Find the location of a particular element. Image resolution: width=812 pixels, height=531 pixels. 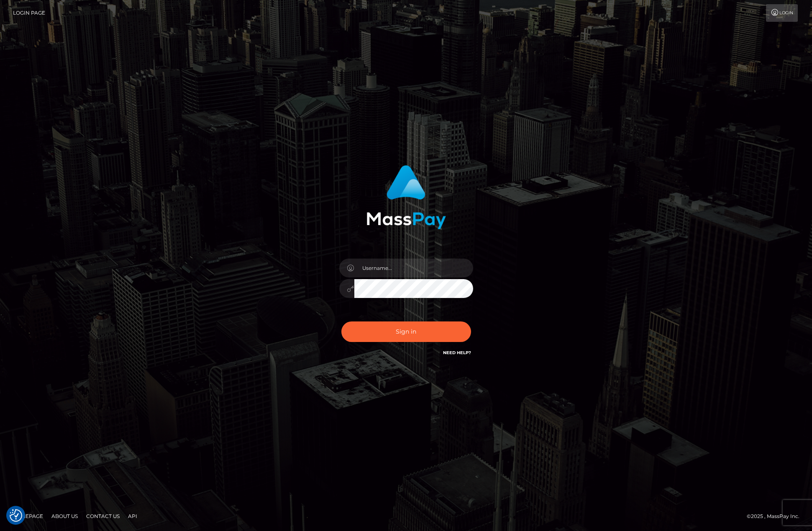

button: Consent Preferences is located at coordinates (16, 515).